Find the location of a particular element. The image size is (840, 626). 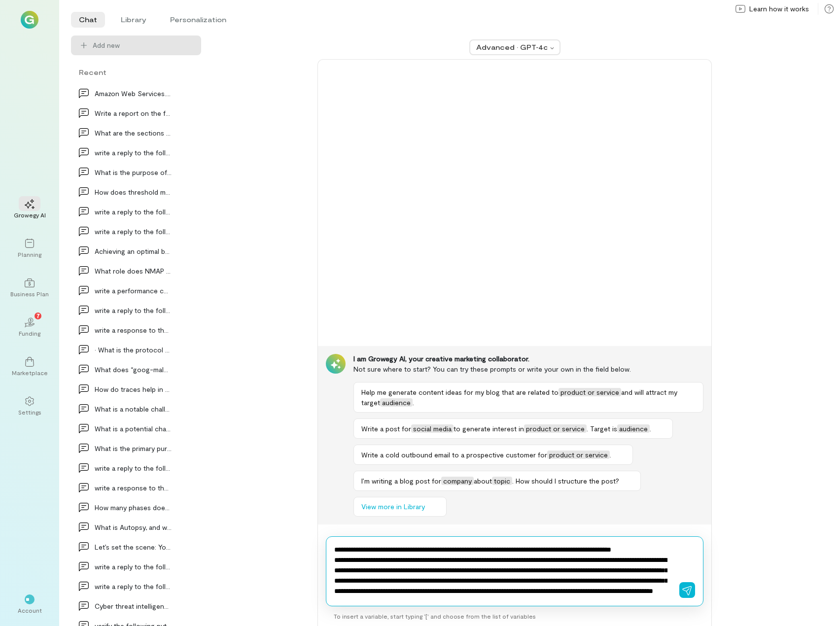

li: Chat is located at coordinates (88, 20).